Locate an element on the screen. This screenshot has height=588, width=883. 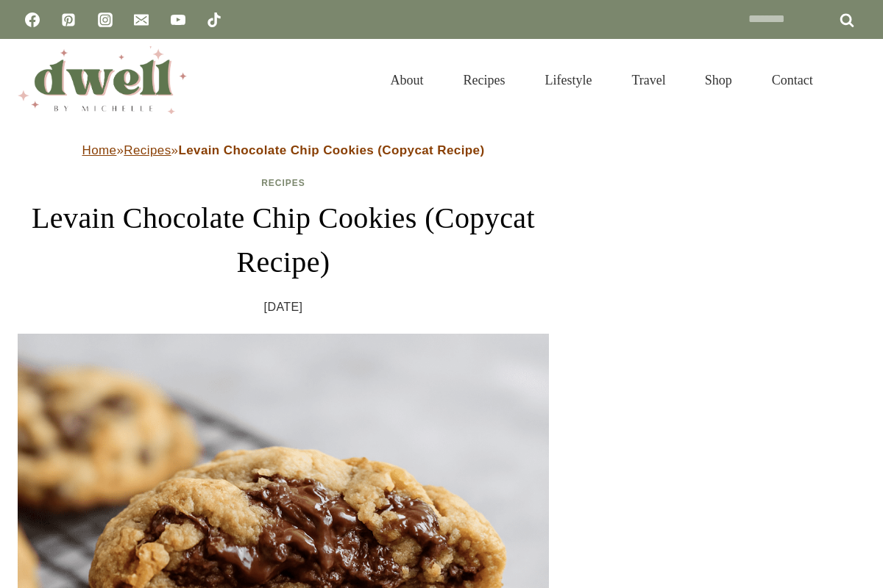
h1: Levain Chocolate Chip Cookies (Copycat Recipe) is located at coordinates (284, 241).